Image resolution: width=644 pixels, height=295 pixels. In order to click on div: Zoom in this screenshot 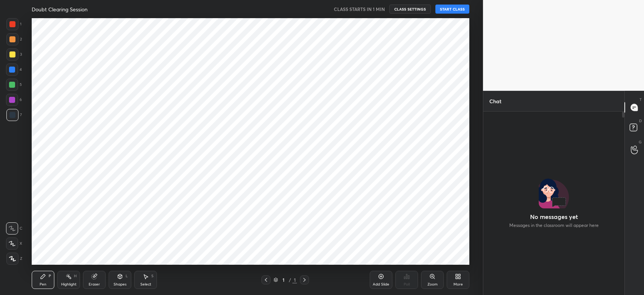, I will do `click(432, 284)`.